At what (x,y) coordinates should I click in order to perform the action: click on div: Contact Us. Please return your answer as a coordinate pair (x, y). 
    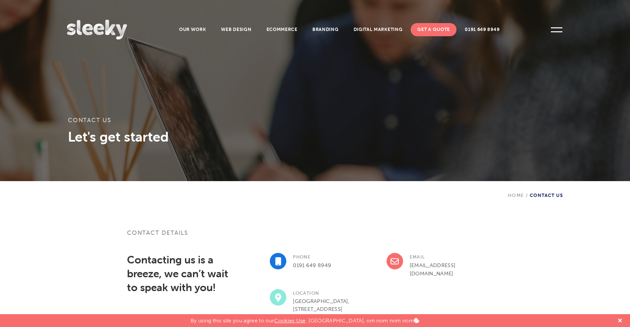
    Looking at the image, I should click on (535, 190).